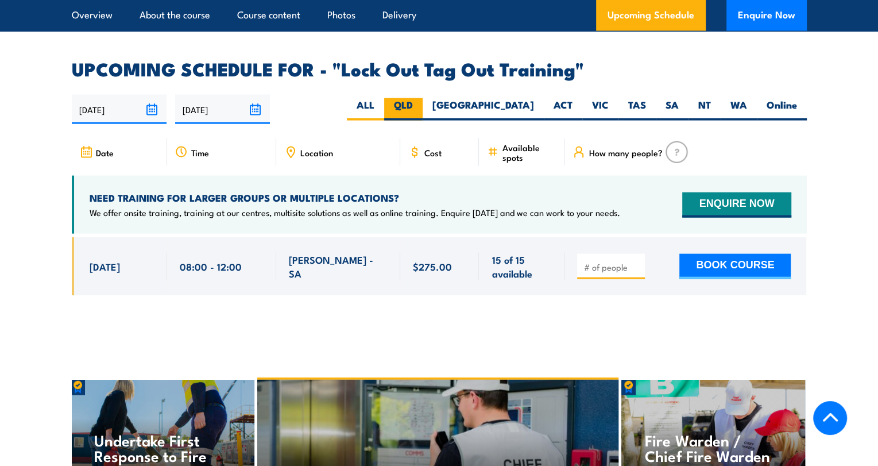 The width and height of the screenshot is (878, 466). I want to click on label: TAS, so click(637, 109).